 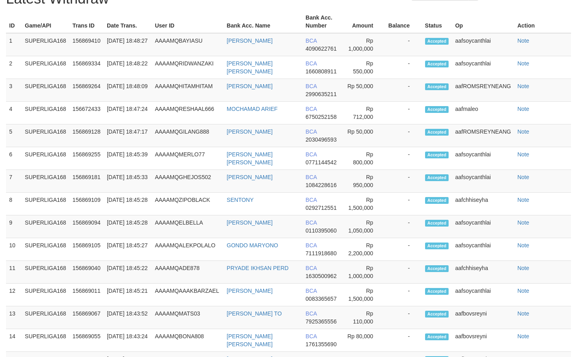 What do you see at coordinates (14, 227) in the screenshot?
I see `td: 9` at bounding box center [14, 227].